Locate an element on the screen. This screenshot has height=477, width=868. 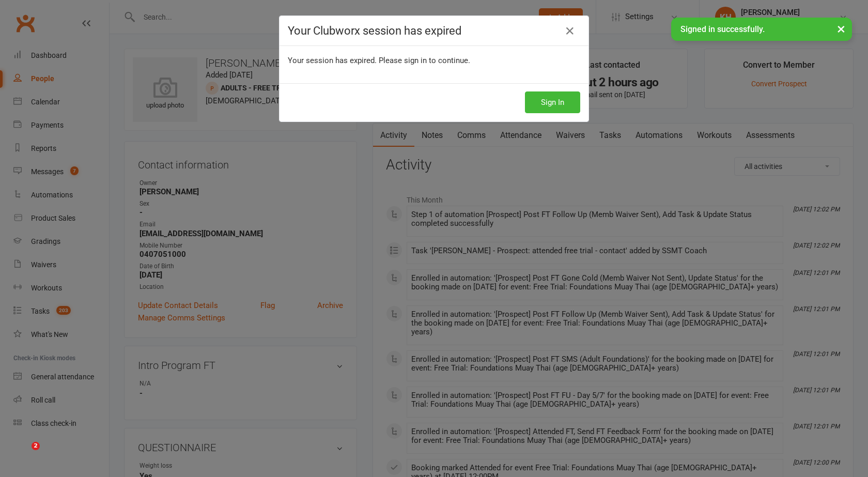
button: Sign In is located at coordinates (553, 103).